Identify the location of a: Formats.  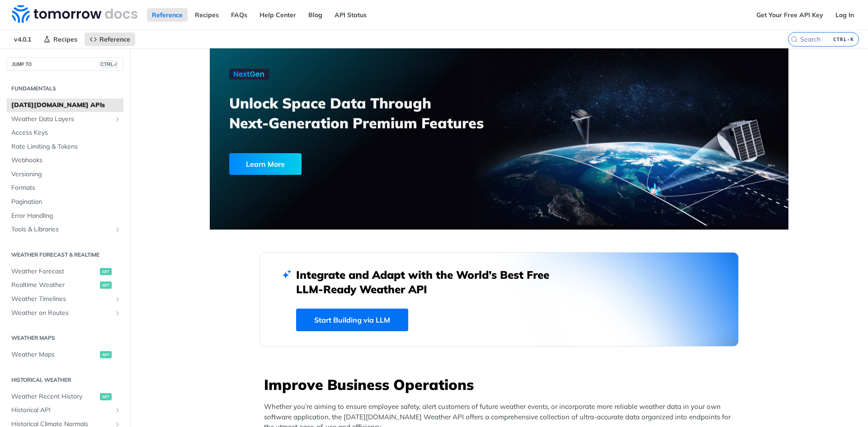
(65, 188).